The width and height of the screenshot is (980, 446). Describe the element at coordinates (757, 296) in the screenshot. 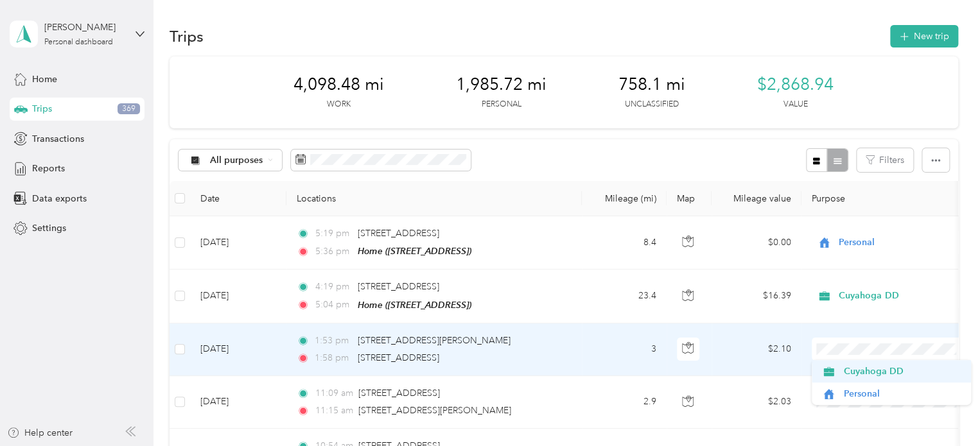

I see `td: $16.39` at that location.